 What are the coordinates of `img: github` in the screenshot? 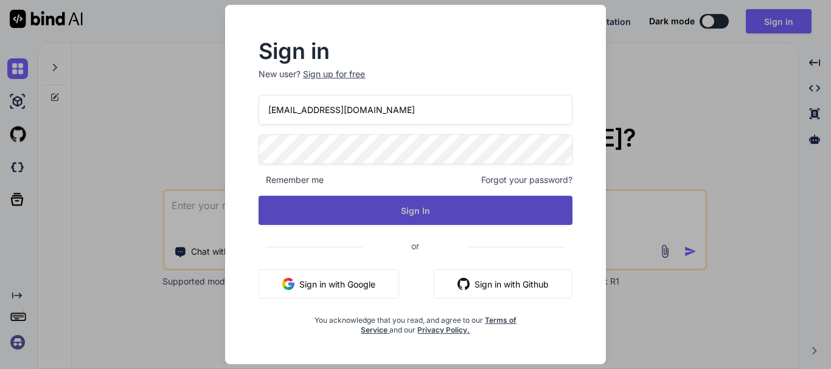 It's located at (464, 284).